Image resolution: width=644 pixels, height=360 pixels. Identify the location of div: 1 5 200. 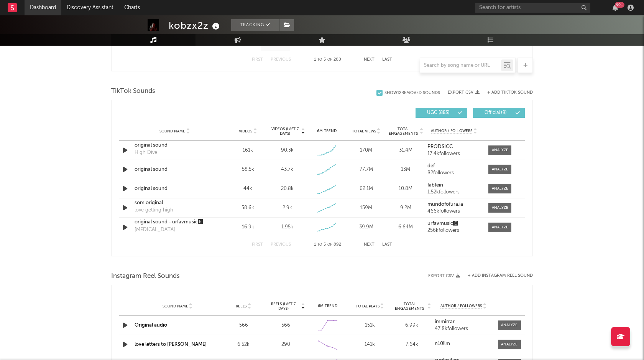
(328, 60).